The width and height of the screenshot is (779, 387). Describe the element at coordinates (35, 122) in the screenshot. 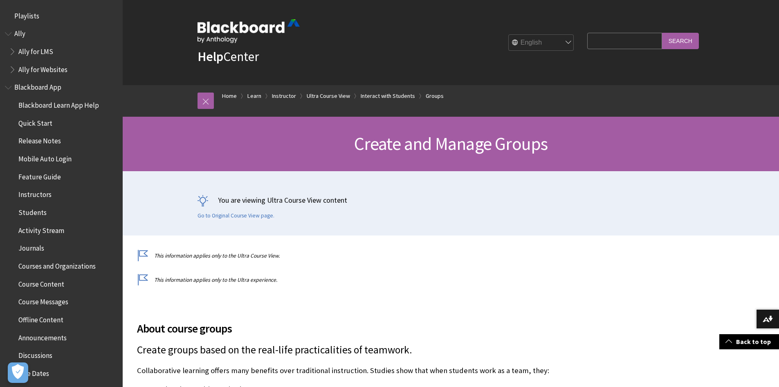

I see `span: Quick Start` at that location.